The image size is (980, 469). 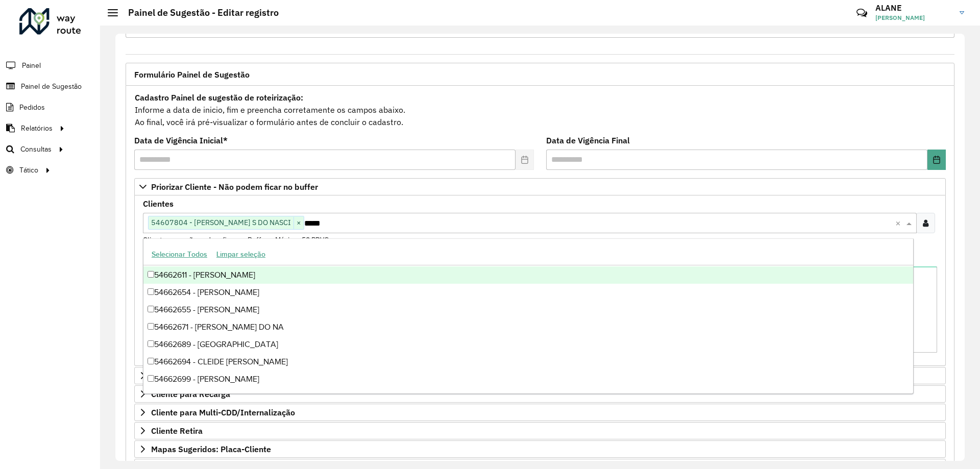 What do you see at coordinates (900, 223) in the screenshot?
I see `span: Clear all` at bounding box center [900, 223].